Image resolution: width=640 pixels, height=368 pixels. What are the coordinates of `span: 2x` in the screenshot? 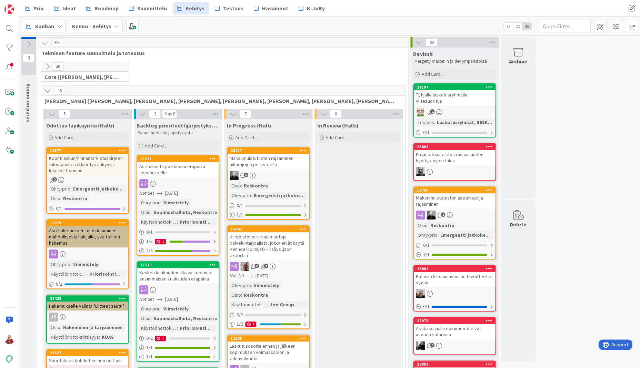 It's located at (517, 26).